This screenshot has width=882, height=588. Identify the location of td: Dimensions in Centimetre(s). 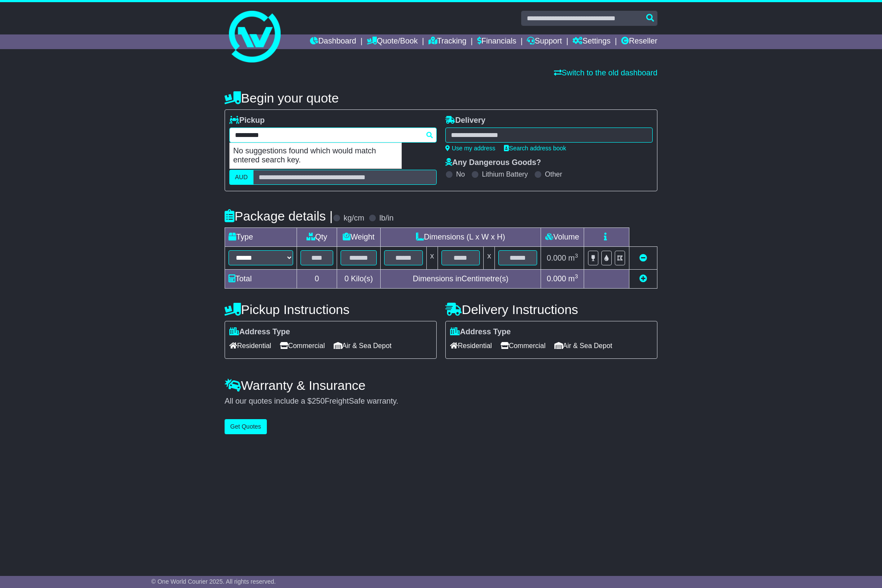
(460, 279).